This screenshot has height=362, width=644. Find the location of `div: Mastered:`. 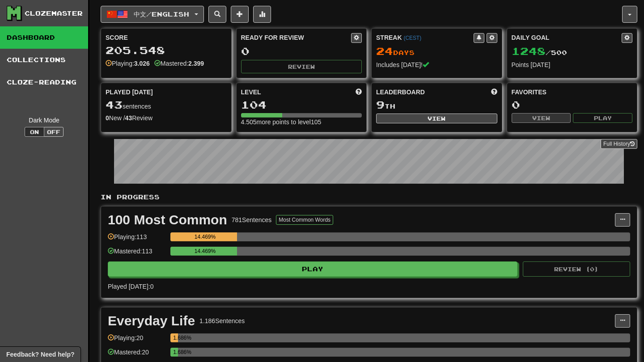

div: Mastered: is located at coordinates (179, 63).